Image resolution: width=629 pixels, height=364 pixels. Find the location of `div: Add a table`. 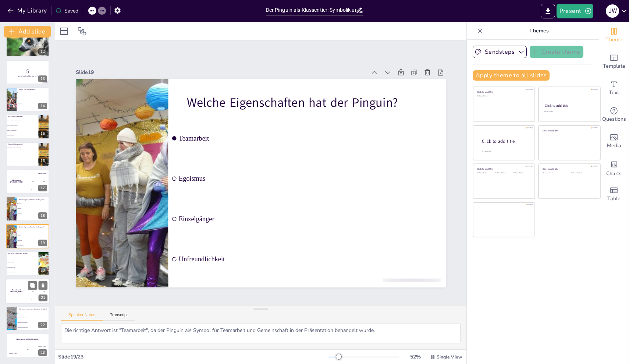

div: Add a table is located at coordinates (614, 194).